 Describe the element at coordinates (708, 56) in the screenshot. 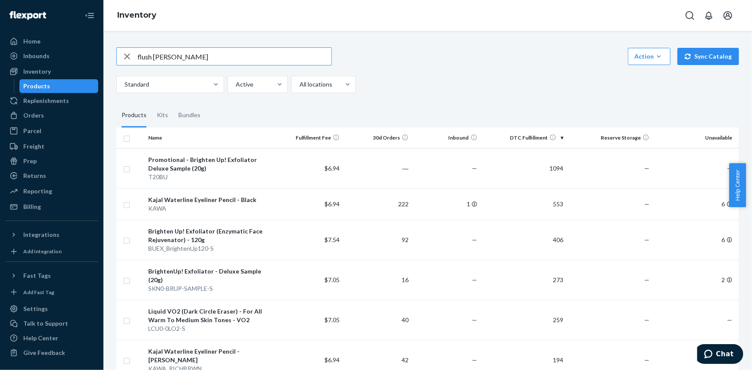

I see `button: Sync Catalog` at that location.